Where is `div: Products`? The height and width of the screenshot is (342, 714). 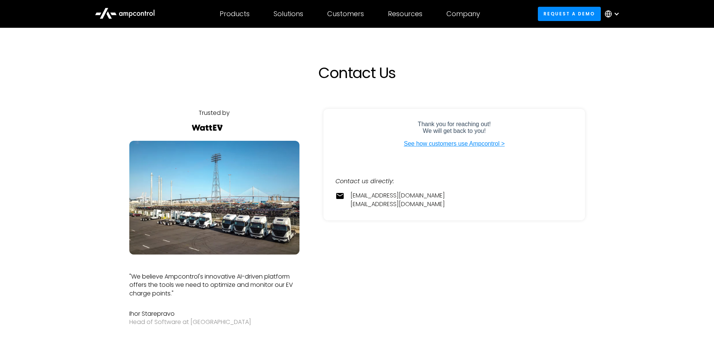 div: Products is located at coordinates (235, 14).